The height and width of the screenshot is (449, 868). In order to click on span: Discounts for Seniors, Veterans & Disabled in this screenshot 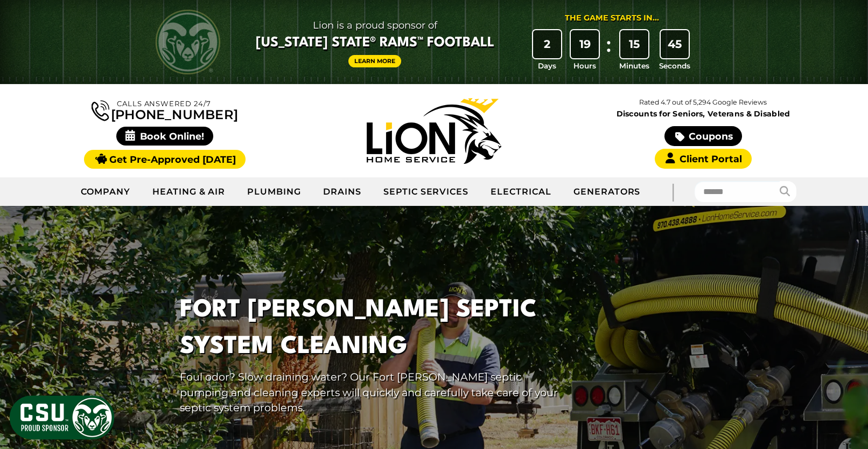, I will do `click(703, 113)`.